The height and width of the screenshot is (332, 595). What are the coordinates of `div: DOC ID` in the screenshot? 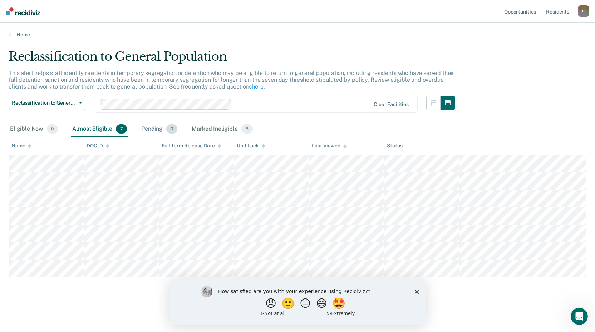 It's located at (98, 146).